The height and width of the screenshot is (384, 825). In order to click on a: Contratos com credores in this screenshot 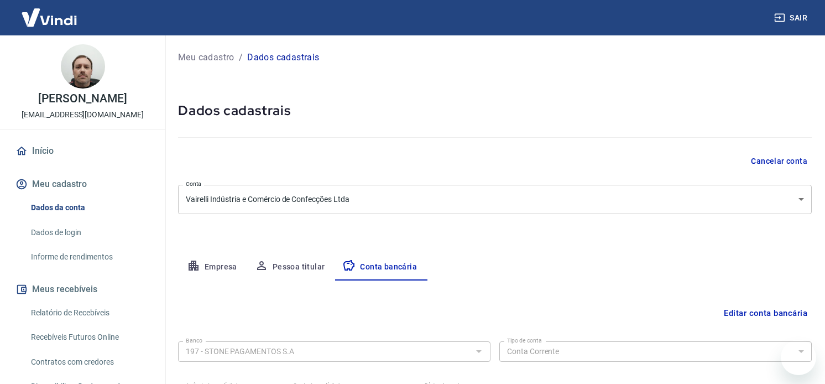, I will do `click(89, 362)`.